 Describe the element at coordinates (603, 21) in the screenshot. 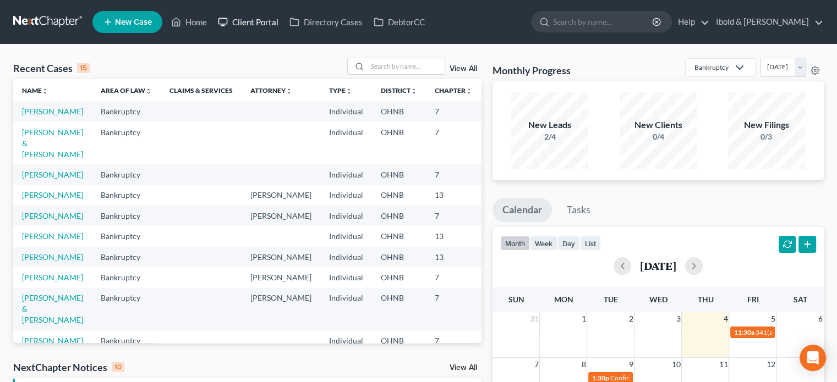

I see `input: Search by name...` at that location.